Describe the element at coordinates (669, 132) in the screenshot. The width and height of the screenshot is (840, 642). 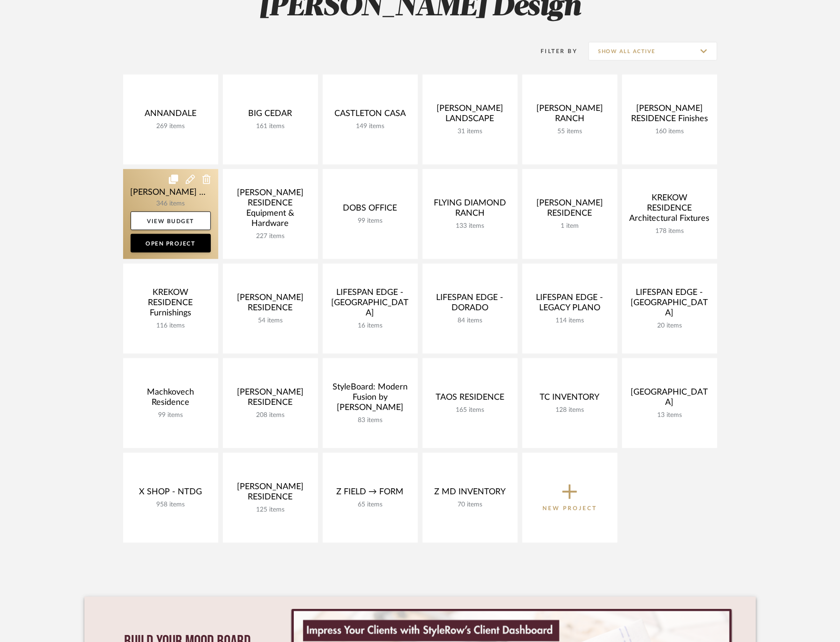
I see `div: 160 items` at that location.